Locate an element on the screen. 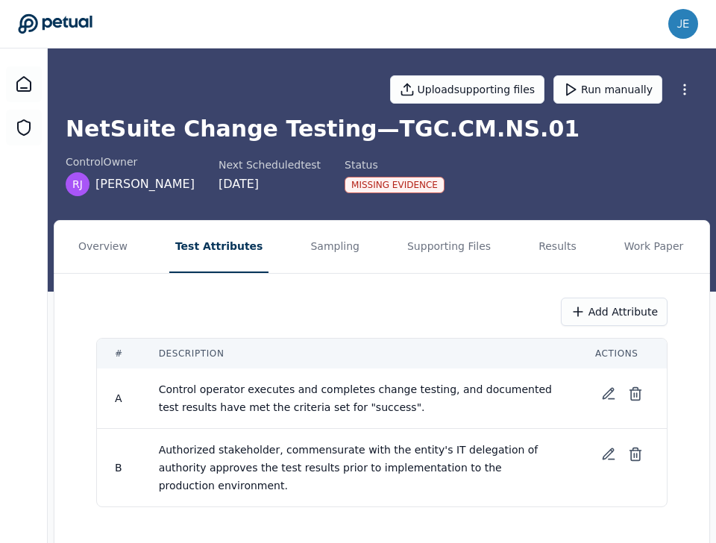  span: Authorized stakeholder, commensurate with the entity's IT delegation of authority approves the te... is located at coordinates (350, 467).